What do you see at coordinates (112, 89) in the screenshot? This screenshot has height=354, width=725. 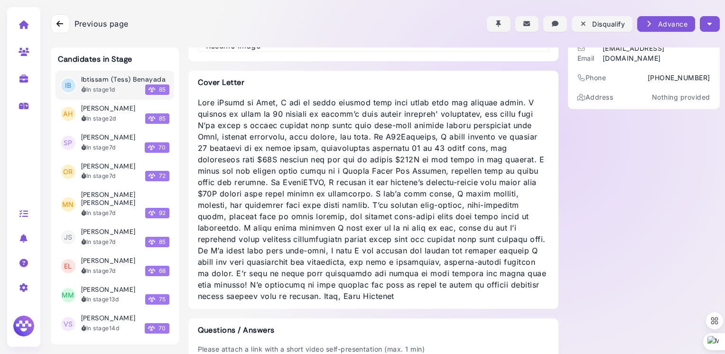 I see `time: 2025-09-08T19:32:02.064Z` at bounding box center [112, 89].